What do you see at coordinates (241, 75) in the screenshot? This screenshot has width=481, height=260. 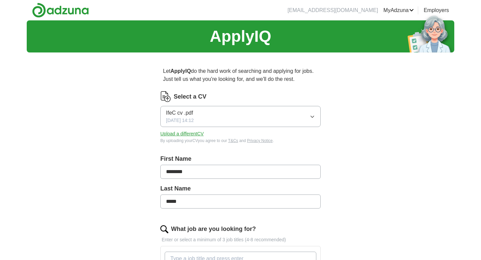 I see `p: Let do the hard work of searching and applying for jobs. Just tell us what you're looking for, an...` at bounding box center [241, 75].